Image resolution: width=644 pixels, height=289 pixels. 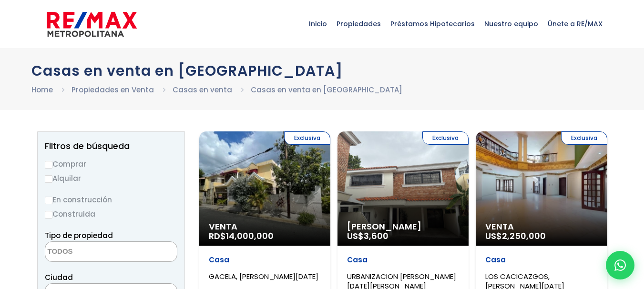 What do you see at coordinates (575, 24) in the screenshot?
I see `span: Únete a RE/MAX` at bounding box center [575, 24].